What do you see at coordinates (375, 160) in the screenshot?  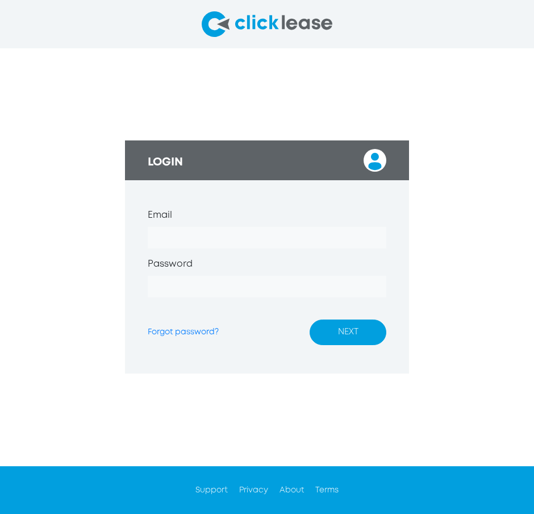 I see `img: login_user.svg` at bounding box center [375, 160].